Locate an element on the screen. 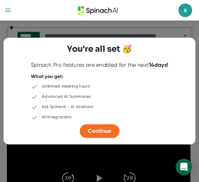 The width and height of the screenshot is (199, 182). div: Ask Spinach - AI assistant is located at coordinates (68, 107).